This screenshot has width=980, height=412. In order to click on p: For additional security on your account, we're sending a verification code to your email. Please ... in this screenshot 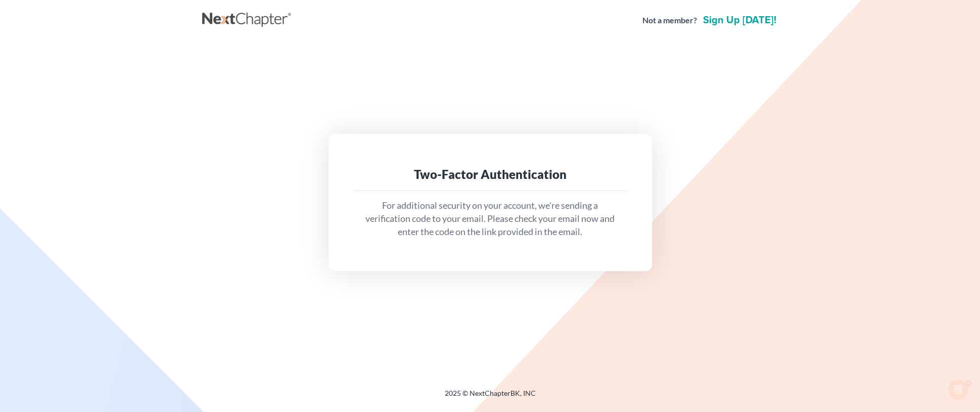, I will do `click(490, 218)`.